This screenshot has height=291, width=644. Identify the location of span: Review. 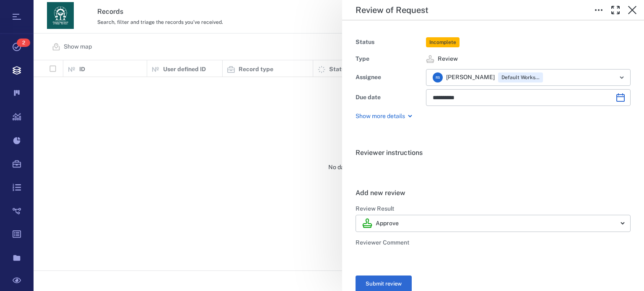
(448, 59).